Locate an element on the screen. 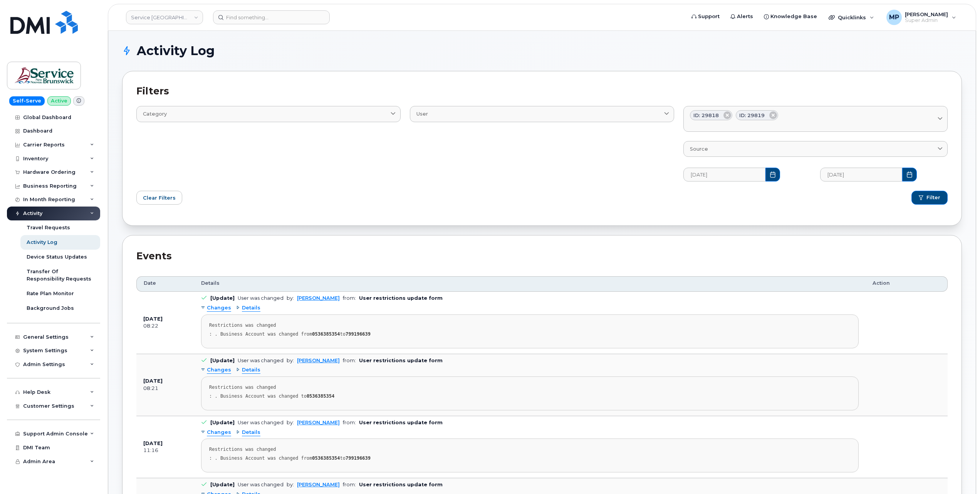 The width and height of the screenshot is (980, 494). span: ID: 29818 is located at coordinates (706, 115).